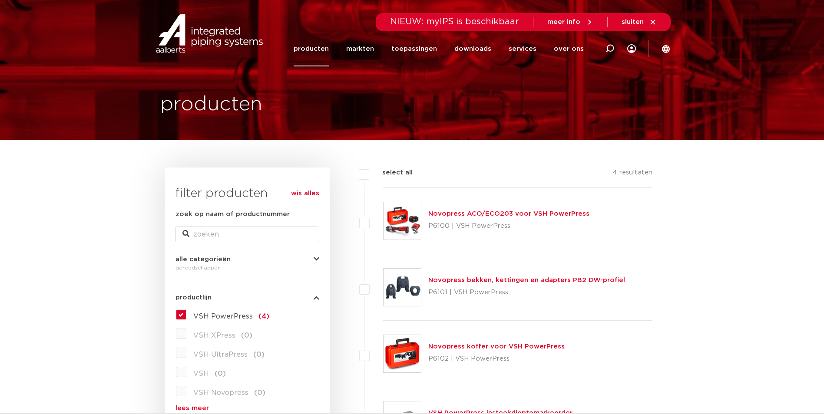 Image resolution: width=824 pixels, height=414 pixels. I want to click on img: Thumbnail for Novopress koffer voor VSH PowerPress, so click(402, 354).